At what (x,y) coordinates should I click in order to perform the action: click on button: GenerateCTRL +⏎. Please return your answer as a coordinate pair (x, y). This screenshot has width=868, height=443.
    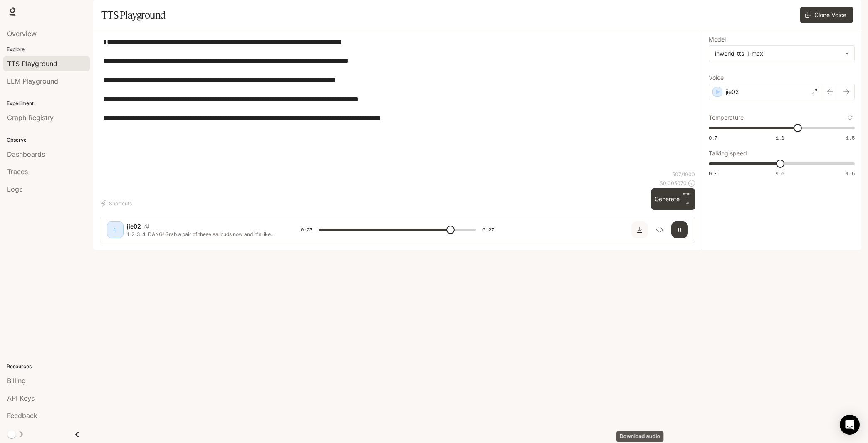
    Looking at the image, I should click on (673, 199).